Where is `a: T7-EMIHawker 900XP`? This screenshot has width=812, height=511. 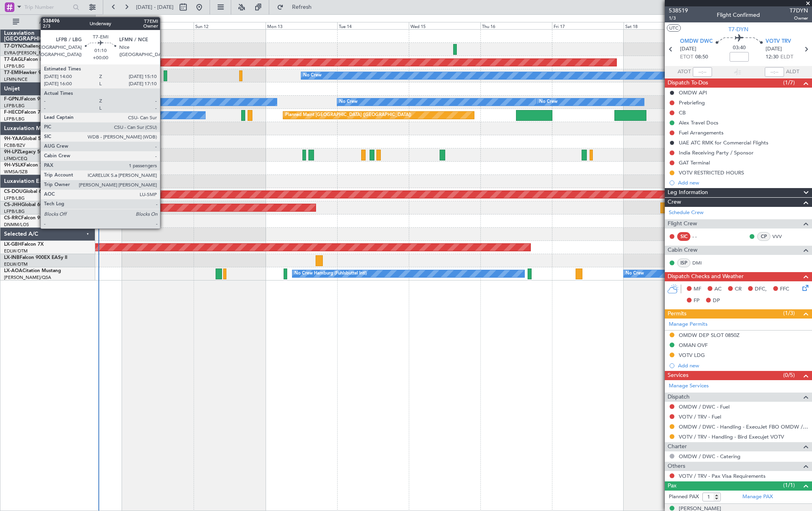 a: T7-EMIHawker 900XP is located at coordinates (28, 73).